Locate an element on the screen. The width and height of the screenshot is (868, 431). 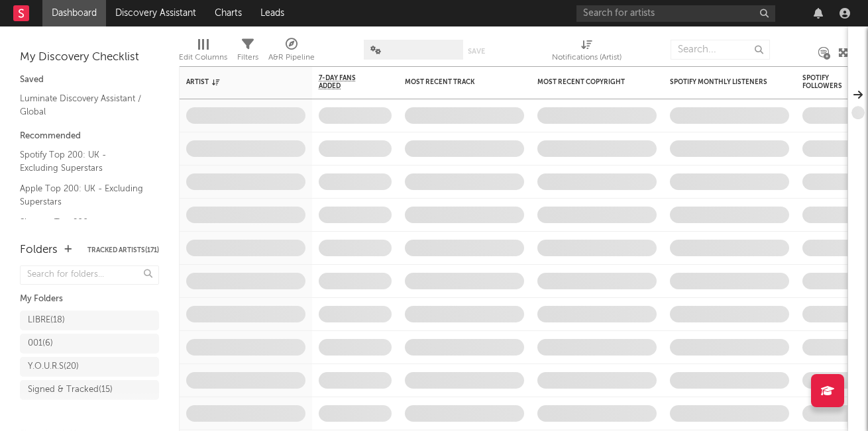
div: My Folders is located at coordinates (89, 299).